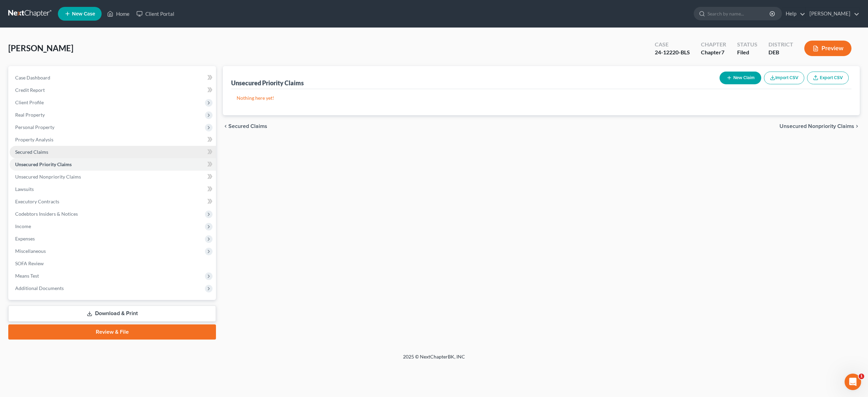  What do you see at coordinates (828, 78) in the screenshot?
I see `a: Export CSV` at bounding box center [828, 78].